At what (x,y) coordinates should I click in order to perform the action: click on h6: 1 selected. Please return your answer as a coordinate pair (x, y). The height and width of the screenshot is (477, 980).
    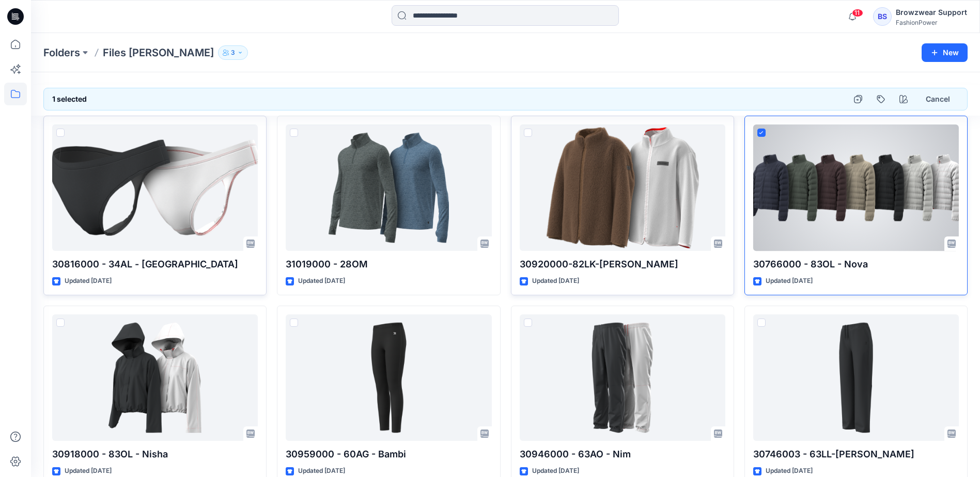
    Looking at the image, I should click on (69, 99).